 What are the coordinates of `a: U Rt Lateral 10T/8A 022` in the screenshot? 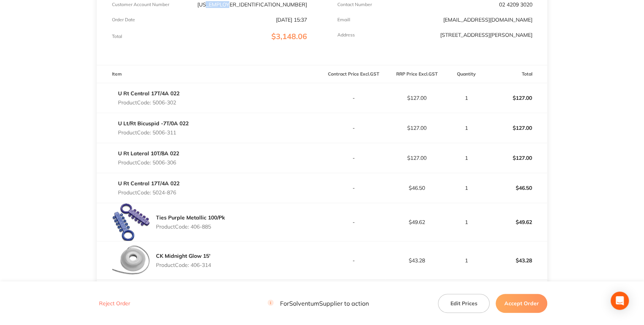 It's located at (148, 153).